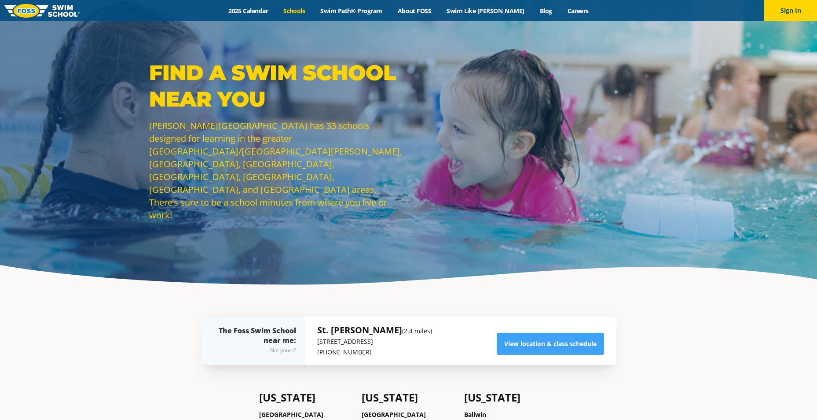  Describe the element at coordinates (415, 11) in the screenshot. I see `a: About FOSS` at that location.